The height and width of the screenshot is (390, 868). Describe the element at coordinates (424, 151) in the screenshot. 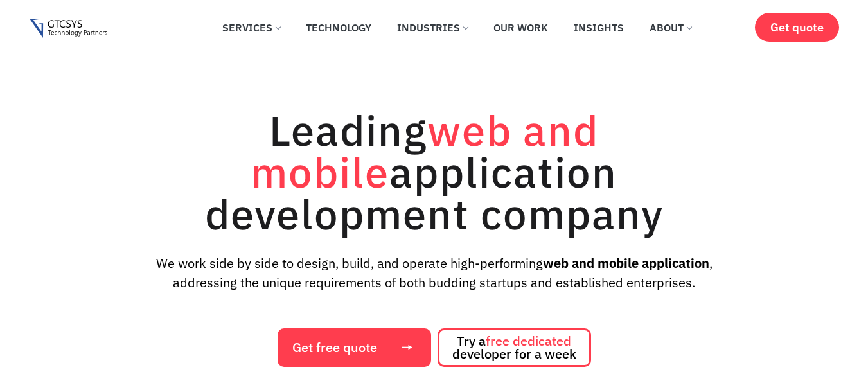

I see `span: web and mobile` at that location.